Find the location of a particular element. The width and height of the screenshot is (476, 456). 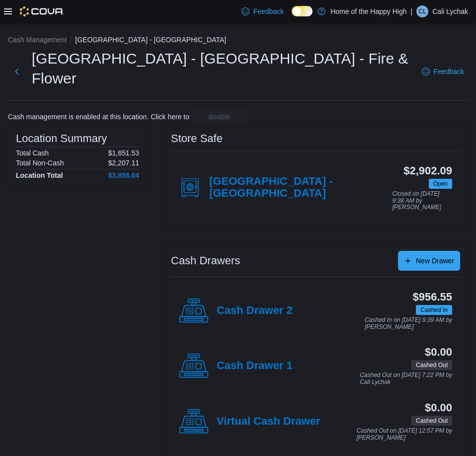

h4: Cash Drawer 1 is located at coordinates (254, 366).